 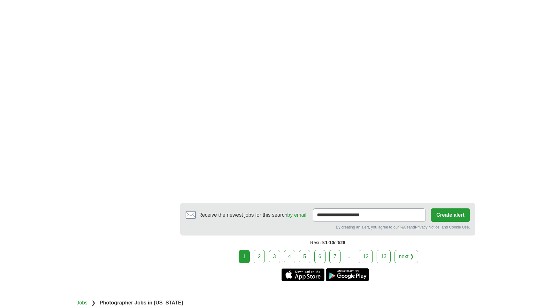 I want to click on div: By creating an alert, you agree to our and , and Cookie Use., so click(x=328, y=227).